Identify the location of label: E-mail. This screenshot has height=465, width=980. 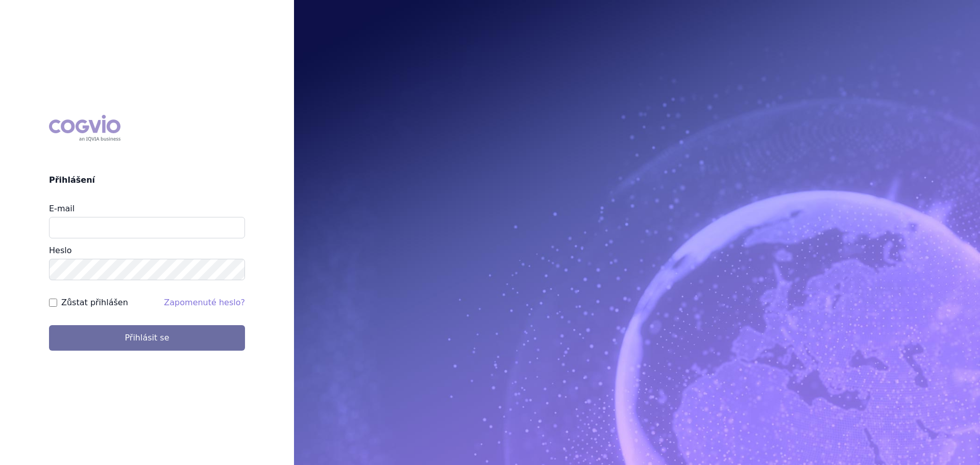
(62, 208).